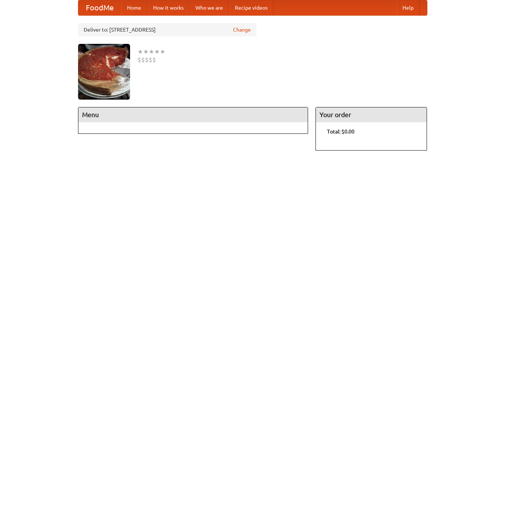 The width and height of the screenshot is (505, 526). What do you see at coordinates (134, 8) in the screenshot?
I see `a: Home` at bounding box center [134, 8].